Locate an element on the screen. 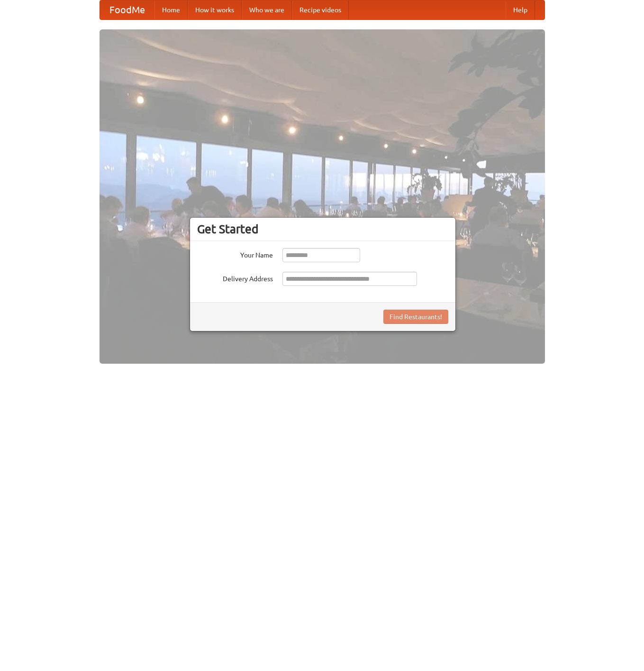  a: FoodMe is located at coordinates (127, 10).